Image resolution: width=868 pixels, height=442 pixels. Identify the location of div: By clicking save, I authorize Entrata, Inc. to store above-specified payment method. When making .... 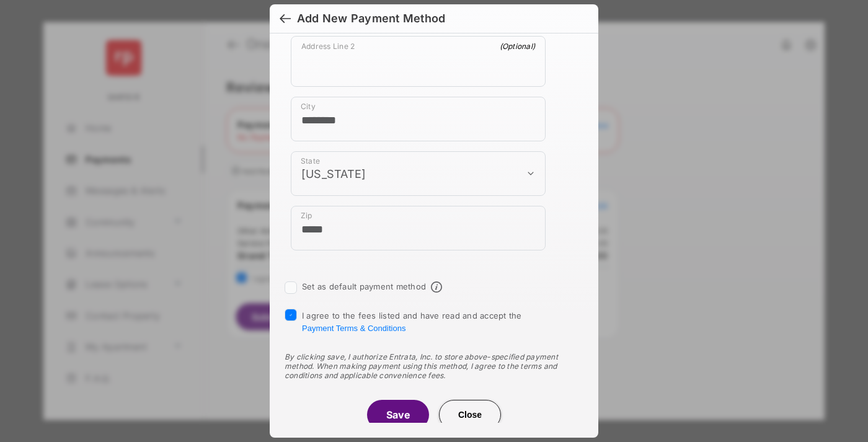
(434, 366).